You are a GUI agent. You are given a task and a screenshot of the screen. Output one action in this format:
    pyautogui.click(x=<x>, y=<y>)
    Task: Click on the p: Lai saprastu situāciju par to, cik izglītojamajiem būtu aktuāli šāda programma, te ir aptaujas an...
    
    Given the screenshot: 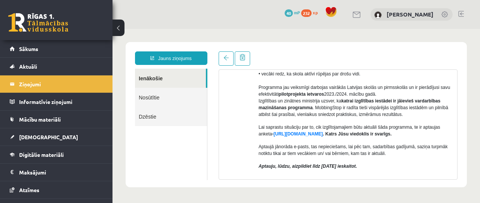 What is the action you would take?
    pyautogui.click(x=243, y=102)
    